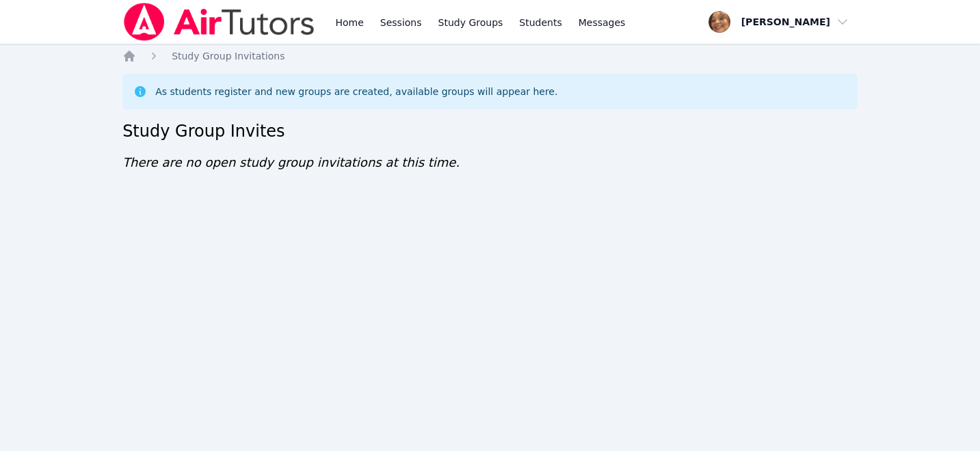 This screenshot has width=980, height=451. What do you see at coordinates (356, 92) in the screenshot?
I see `div: As students register and new groups are created, available groups will appear here.` at bounding box center [356, 92].